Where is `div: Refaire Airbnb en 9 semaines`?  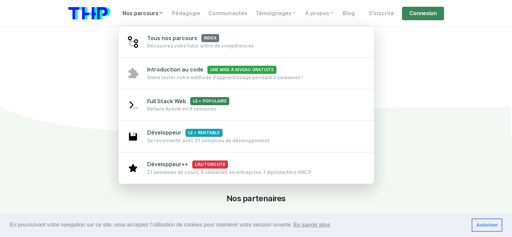 div: Refaire Airbnb en 9 semaines is located at coordinates (188, 109).